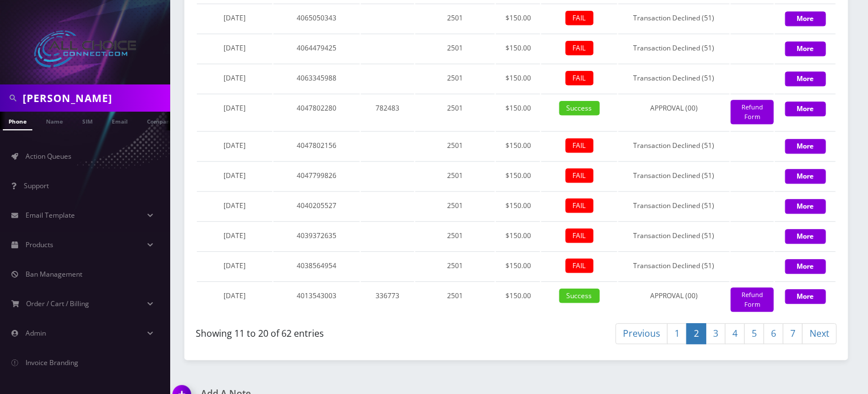  Describe the element at coordinates (388, 112) in the screenshot. I see `td: 782483` at that location.